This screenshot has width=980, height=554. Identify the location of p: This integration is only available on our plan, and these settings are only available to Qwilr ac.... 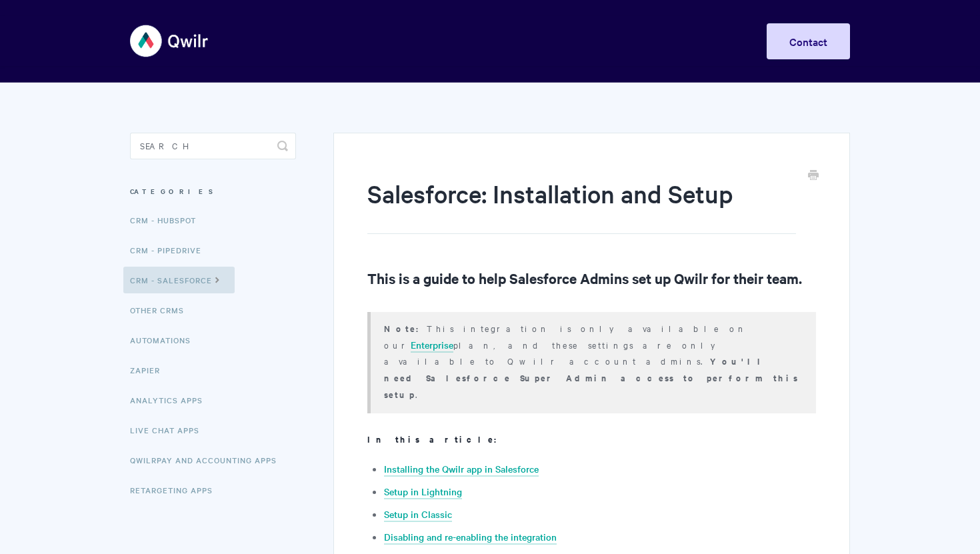
(591, 361).